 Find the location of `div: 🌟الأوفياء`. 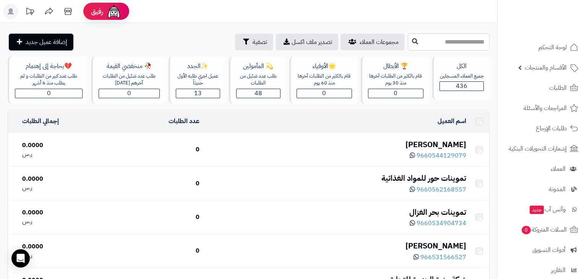

div: 🌟الأوفياء is located at coordinates (324, 66).